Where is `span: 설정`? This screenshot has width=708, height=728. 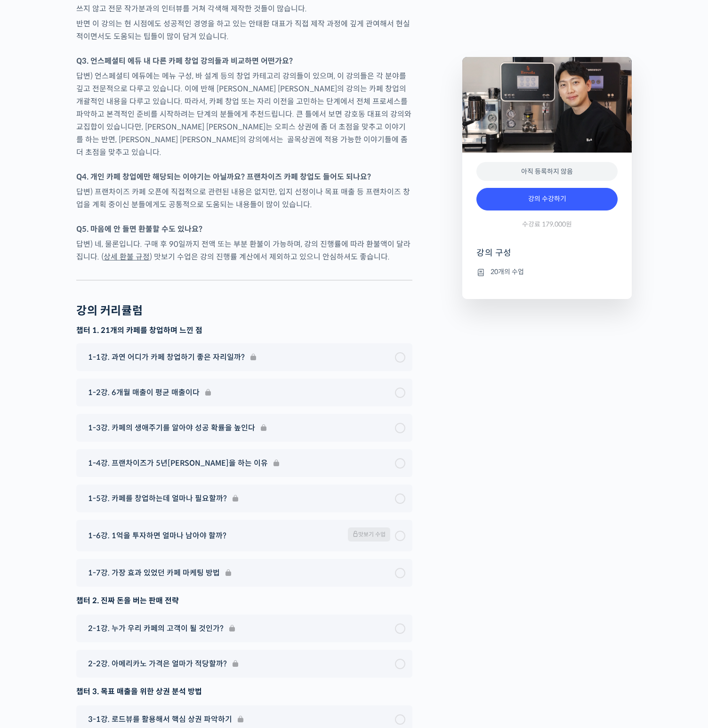 span: 설정 is located at coordinates (151, 317).